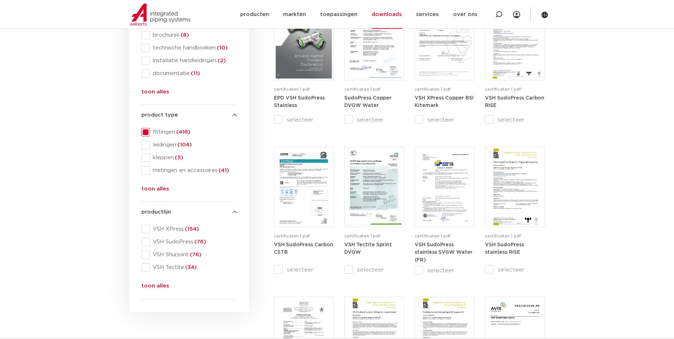 Image resolution: width=674 pixels, height=339 pixels. What do you see at coordinates (504, 248) in the screenshot?
I see `a: VSH SudoPress stainless RISE` at bounding box center [504, 248].